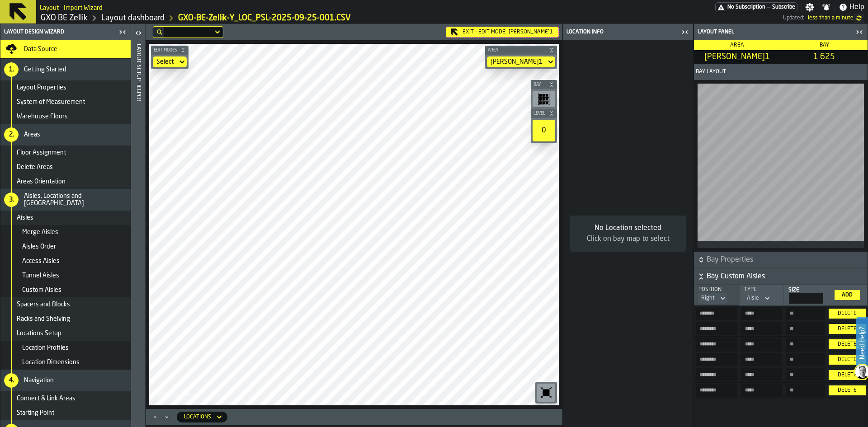 This screenshot has height=427, width=868. I want to click on a: link-to-/wh/i/5fa160b1-7992-442a-9057-4226e3d2ae6d/designer, so click(133, 18).